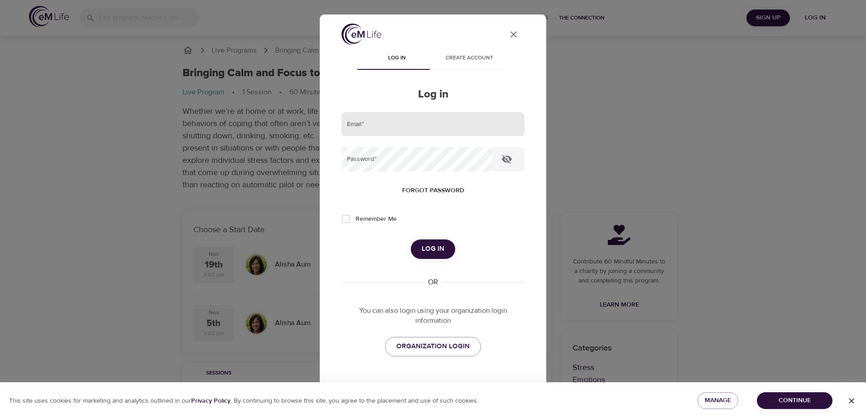  Describe the element at coordinates (795, 400) in the screenshot. I see `span: Continue` at that location.